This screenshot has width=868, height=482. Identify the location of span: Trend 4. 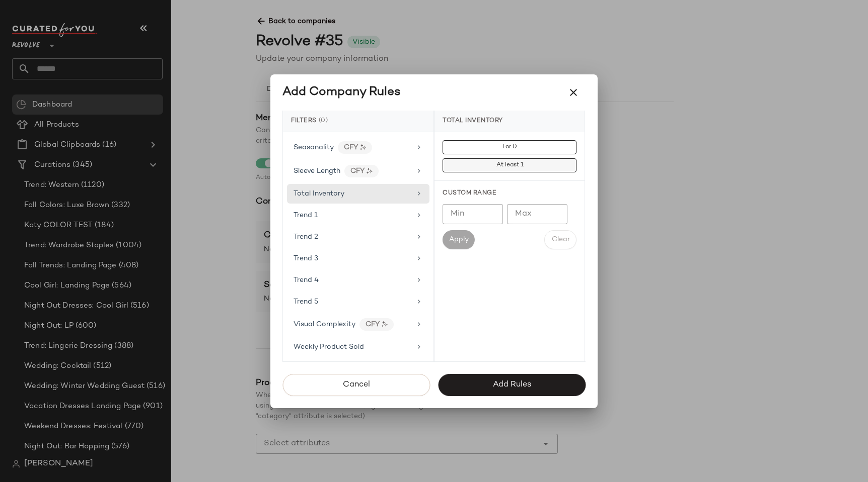
(306, 280).